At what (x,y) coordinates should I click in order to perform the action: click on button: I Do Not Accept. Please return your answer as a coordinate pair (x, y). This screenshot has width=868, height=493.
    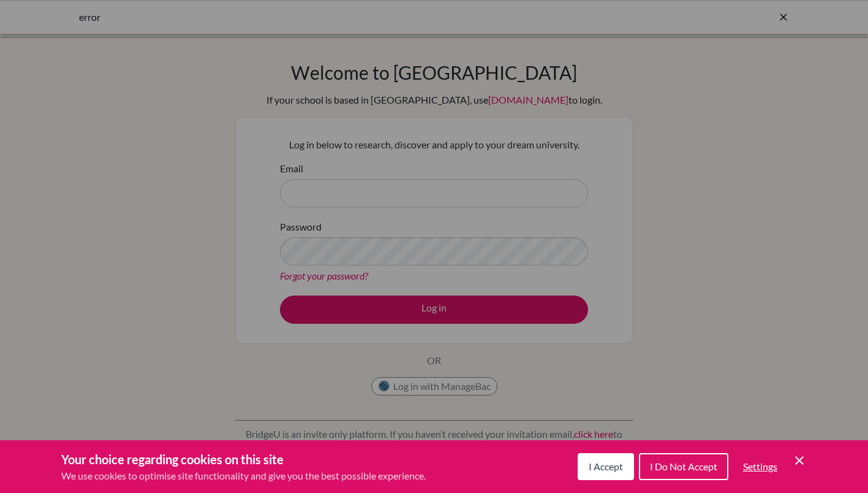
    Looking at the image, I should click on (684, 466).